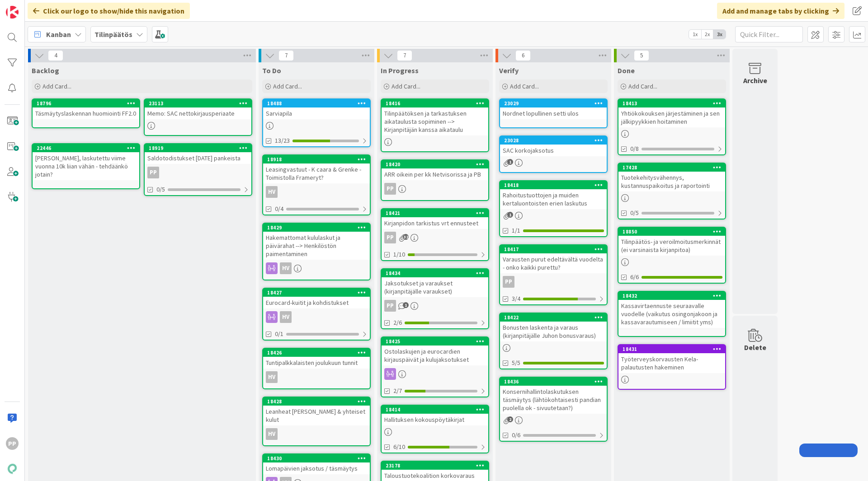 The height and width of the screenshot is (481, 868). I want to click on span: 4, so click(56, 56).